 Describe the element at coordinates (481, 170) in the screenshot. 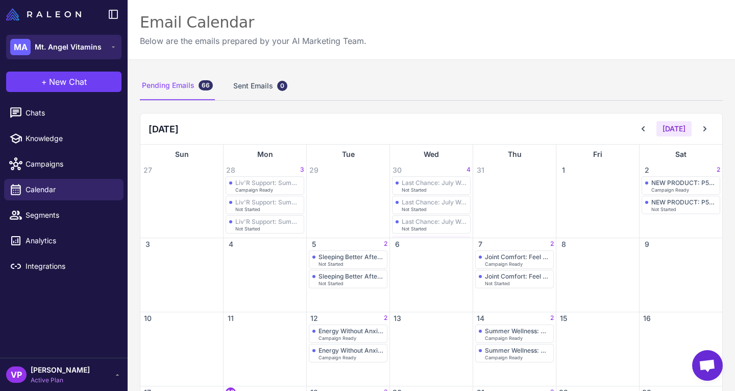

I see `span: 31` at that location.